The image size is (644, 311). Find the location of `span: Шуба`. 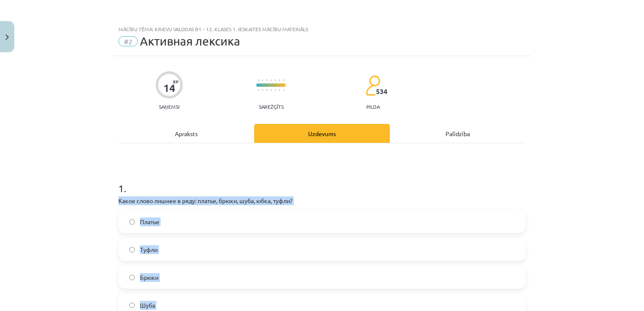

span: Шуба is located at coordinates (148, 305).